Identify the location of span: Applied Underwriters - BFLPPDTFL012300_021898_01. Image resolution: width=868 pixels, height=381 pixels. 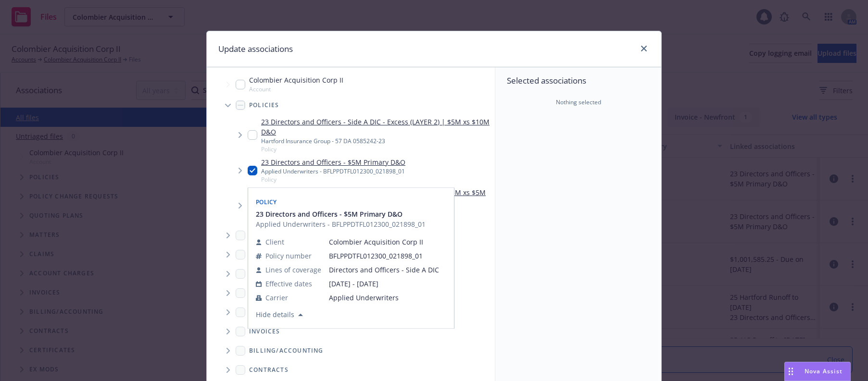
(341, 224).